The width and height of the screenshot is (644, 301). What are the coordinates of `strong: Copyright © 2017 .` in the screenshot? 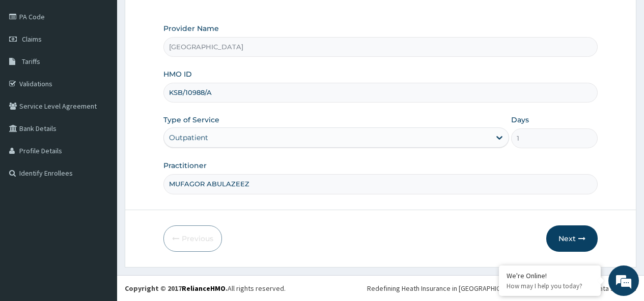 It's located at (176, 288).